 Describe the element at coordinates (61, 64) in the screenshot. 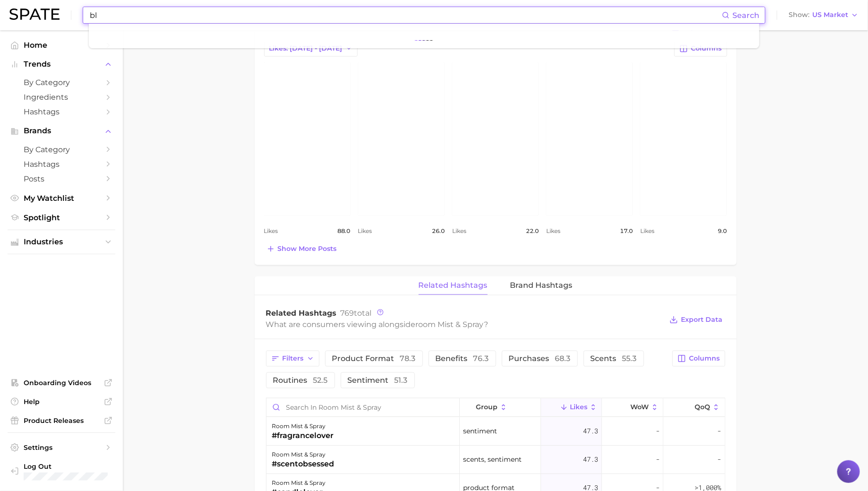

I see `button: Trends` at that location.